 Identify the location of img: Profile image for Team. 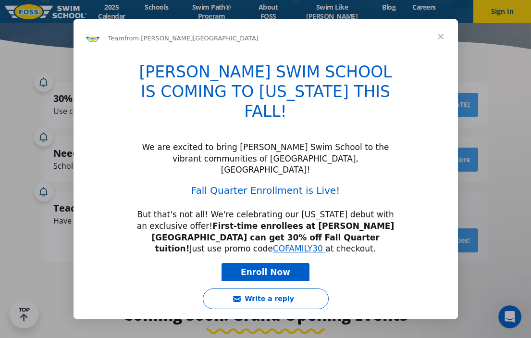
(93, 38).